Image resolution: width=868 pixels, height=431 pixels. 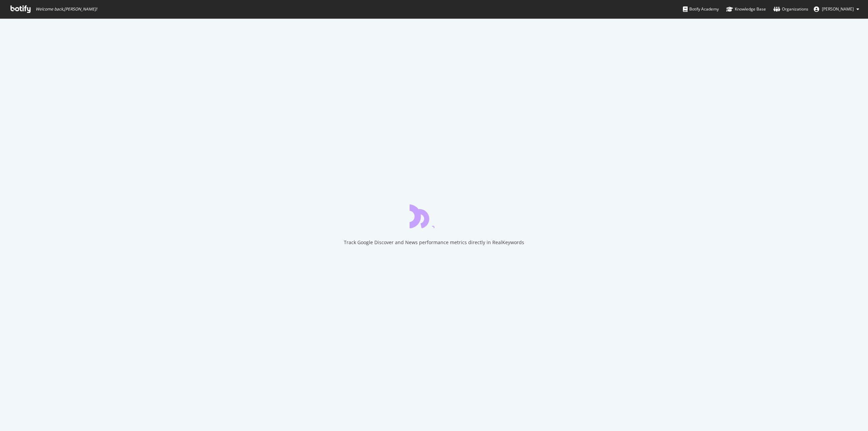 What do you see at coordinates (746, 9) in the screenshot?
I see `div: Knowledge Base` at bounding box center [746, 9].